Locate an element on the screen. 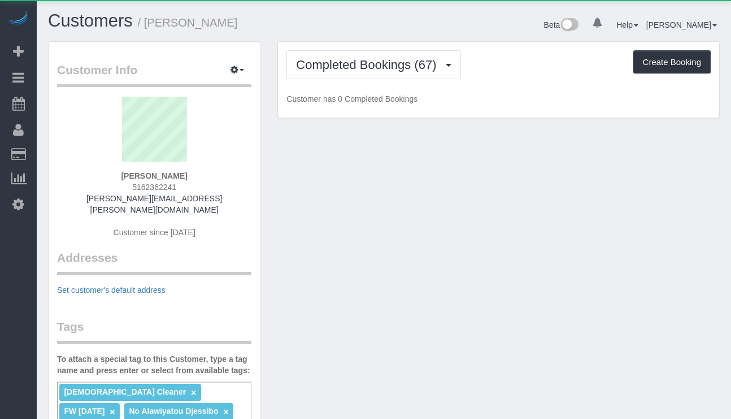 The height and width of the screenshot is (419, 731). a: Set customer's default address is located at coordinates (111, 290).